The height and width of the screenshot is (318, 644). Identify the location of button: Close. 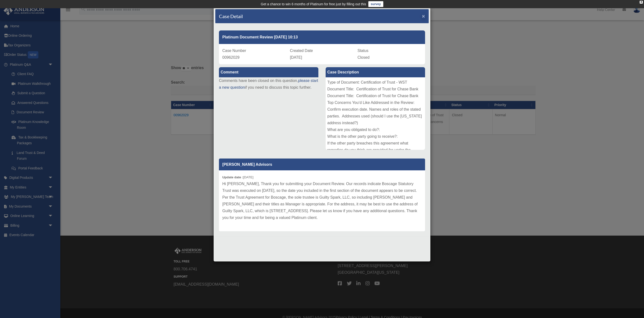
(423, 16).